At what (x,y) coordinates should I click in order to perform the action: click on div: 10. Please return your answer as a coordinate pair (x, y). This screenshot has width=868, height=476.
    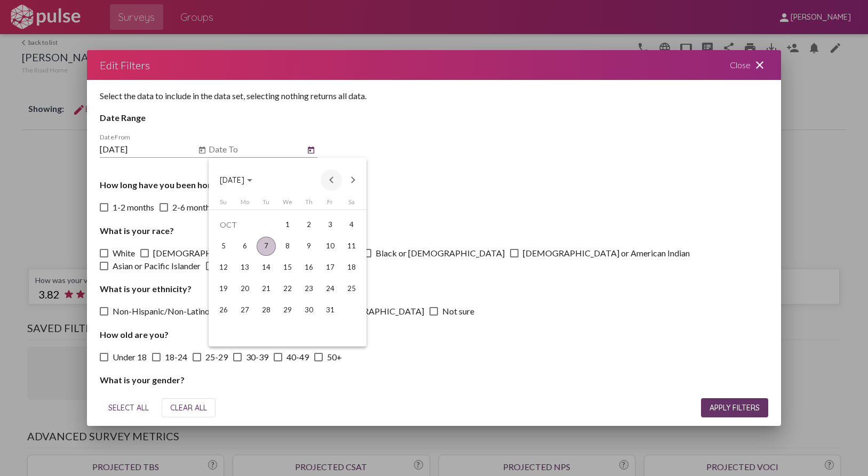
    Looking at the image, I should click on (331, 247).